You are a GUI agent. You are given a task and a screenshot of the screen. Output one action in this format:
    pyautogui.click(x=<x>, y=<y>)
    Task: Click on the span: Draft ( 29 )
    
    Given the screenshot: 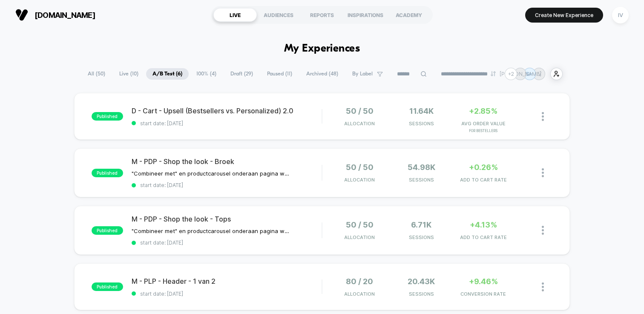 What is the action you would take?
    pyautogui.click(x=241, y=74)
    